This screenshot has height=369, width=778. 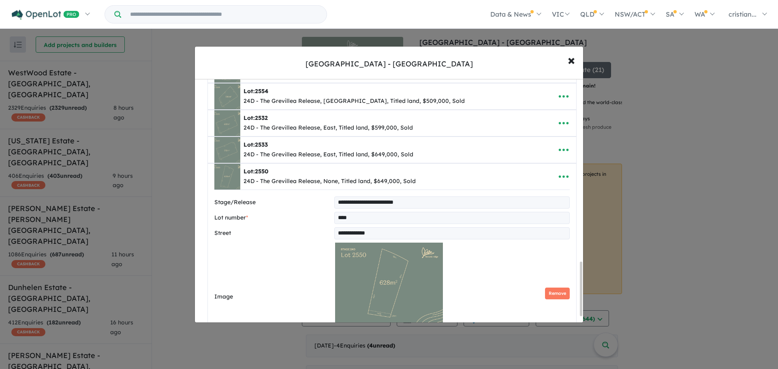 What do you see at coordinates (45, 15) in the screenshot?
I see `img: Openlot PRO Logo White` at bounding box center [45, 15].